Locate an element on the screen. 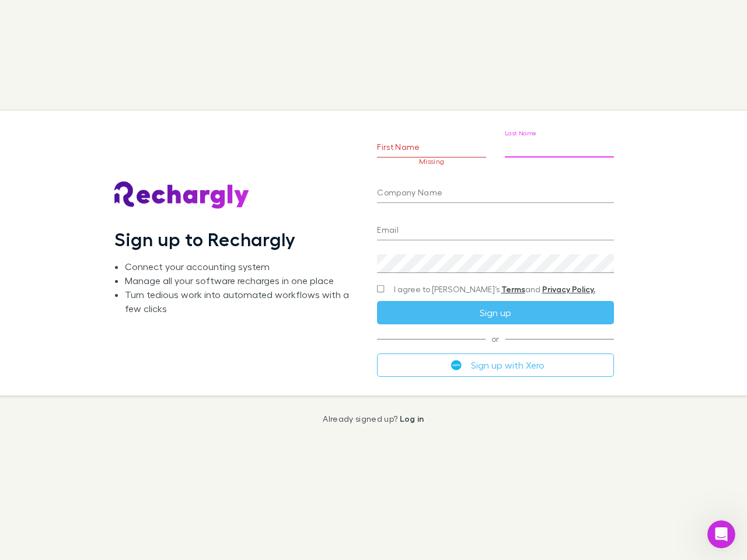 The height and width of the screenshot is (560, 747). li: Turn tedious work into automated workflows with a few clicks is located at coordinates (242, 302).